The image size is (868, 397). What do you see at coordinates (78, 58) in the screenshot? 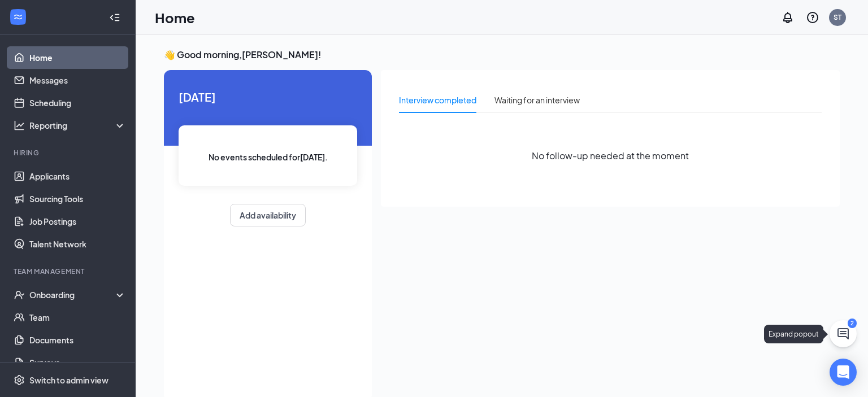
I see `a: Home` at bounding box center [78, 58].